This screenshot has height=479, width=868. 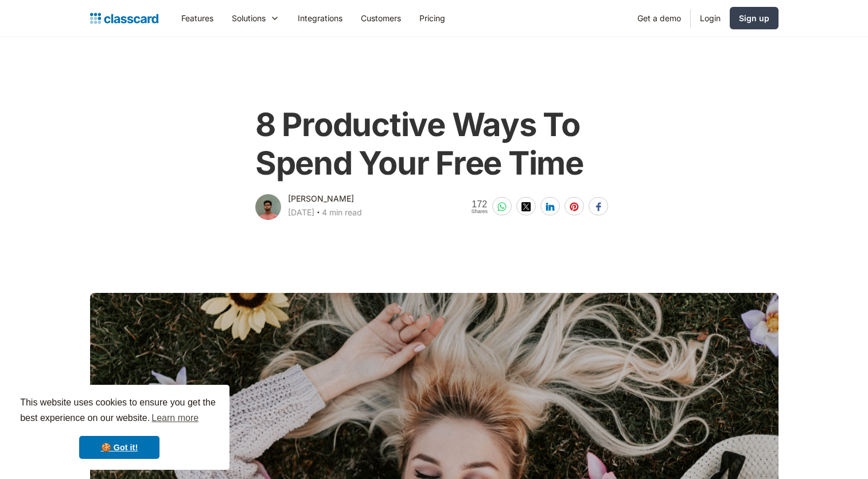 I want to click on a: Features, so click(x=198, y=18).